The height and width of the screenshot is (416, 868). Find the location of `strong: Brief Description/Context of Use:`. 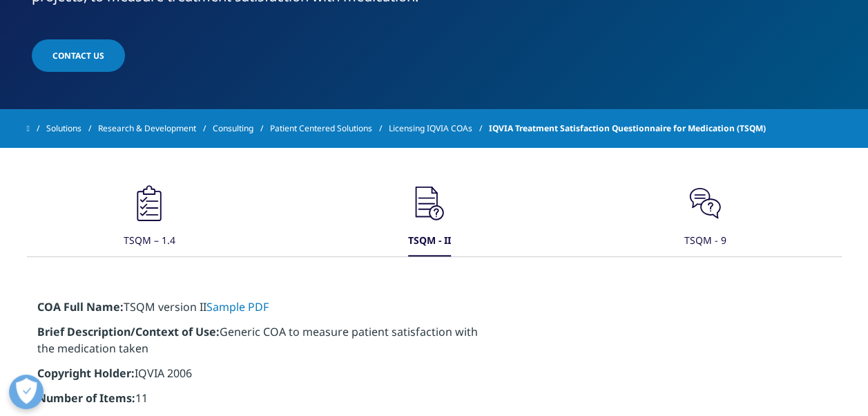

strong: Brief Description/Context of Use: is located at coordinates (129, 332).